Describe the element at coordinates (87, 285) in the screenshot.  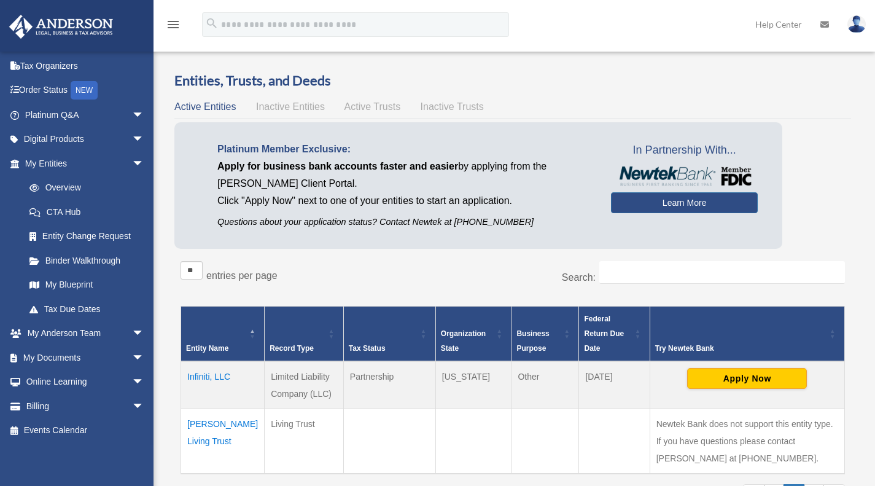
I see `a: My Blueprint` at that location.